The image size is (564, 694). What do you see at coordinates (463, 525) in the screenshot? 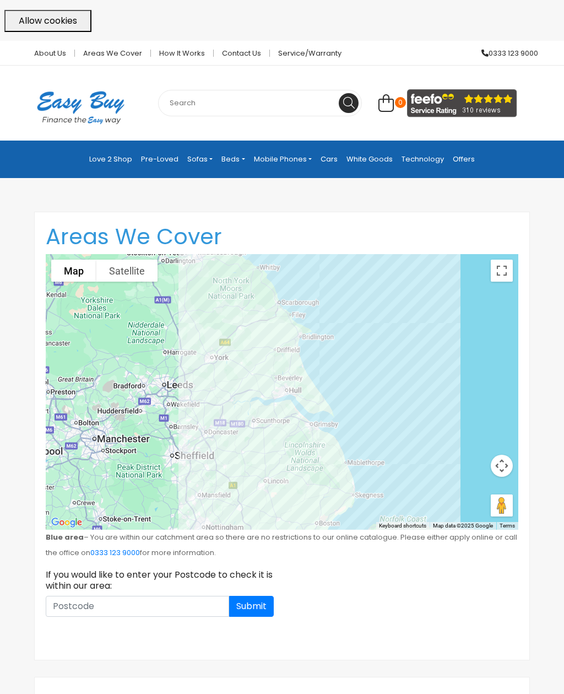
I see `span: Map data ©2025 Google` at bounding box center [463, 525].